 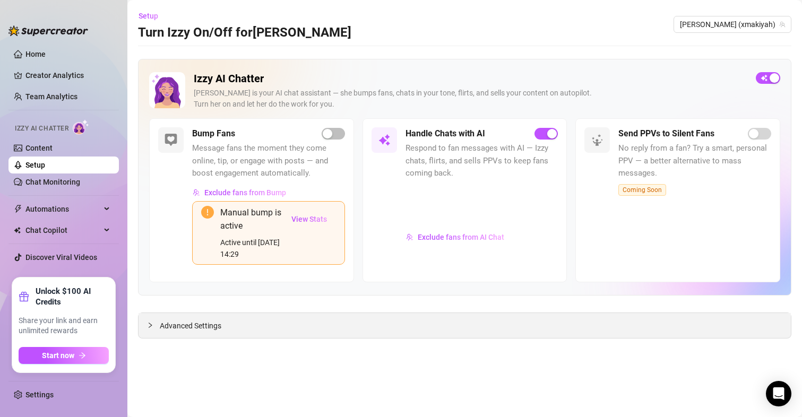 What do you see at coordinates (63, 209) in the screenshot?
I see `span: Automations` at bounding box center [63, 209].